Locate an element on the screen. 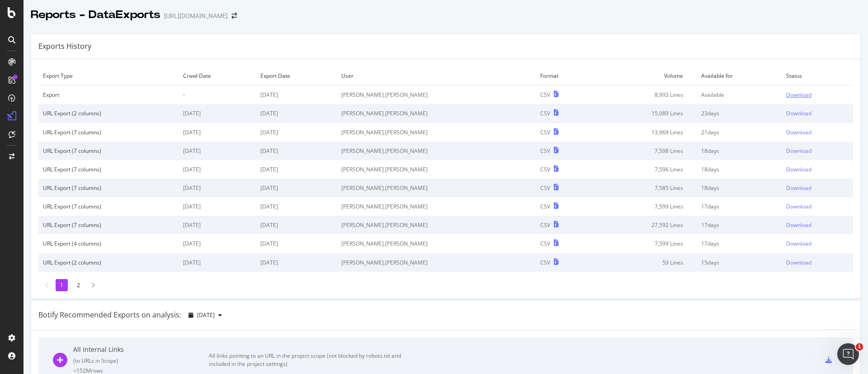  td: 15,089 Lines is located at coordinates (645, 113).